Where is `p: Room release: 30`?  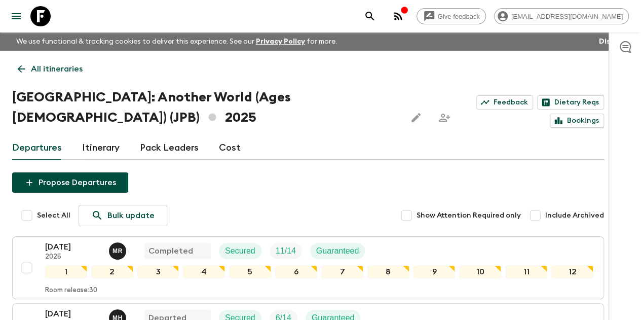
p: Room release: 30 is located at coordinates (71, 290).